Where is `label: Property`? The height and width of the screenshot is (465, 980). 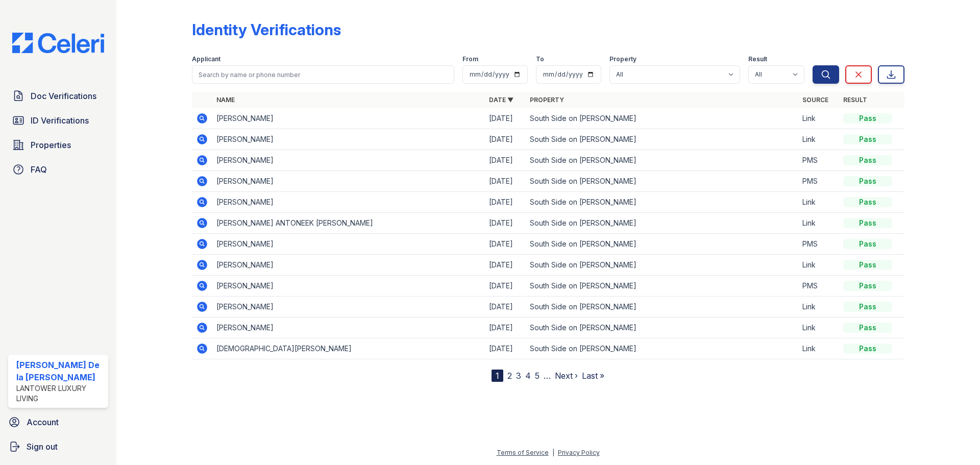
label: Property is located at coordinates (622, 59).